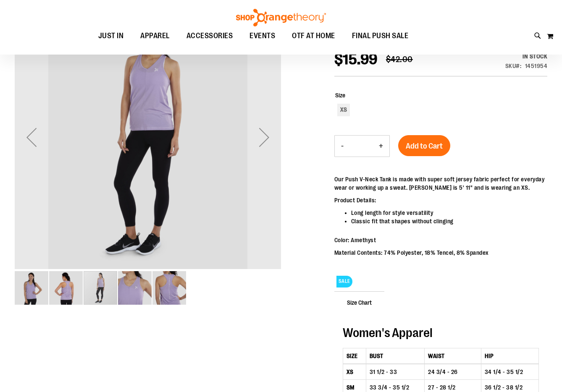 The image size is (562, 392). What do you see at coordinates (354, 372) in the screenshot?
I see `th: XS` at bounding box center [354, 372].